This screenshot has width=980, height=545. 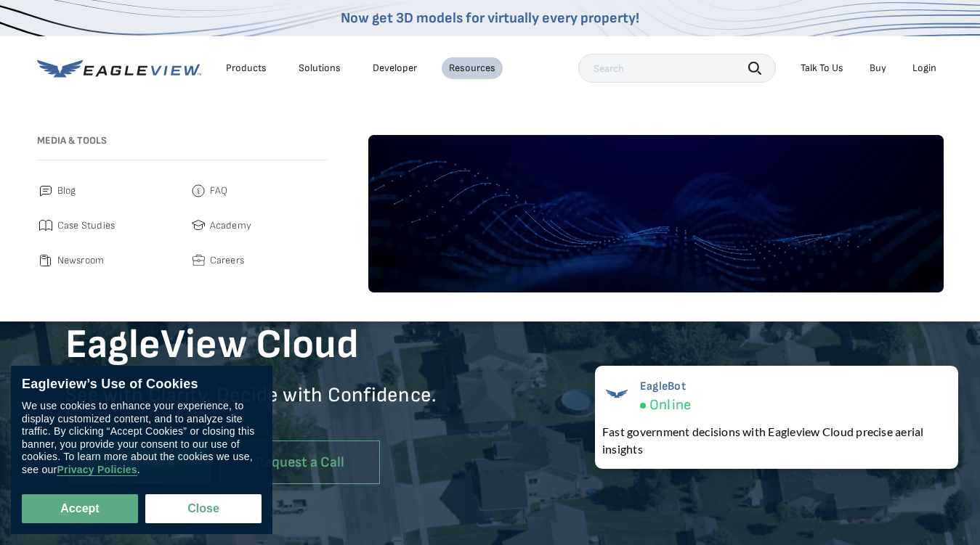 What do you see at coordinates (669, 405) in the screenshot?
I see `span: Online` at bounding box center [669, 405].